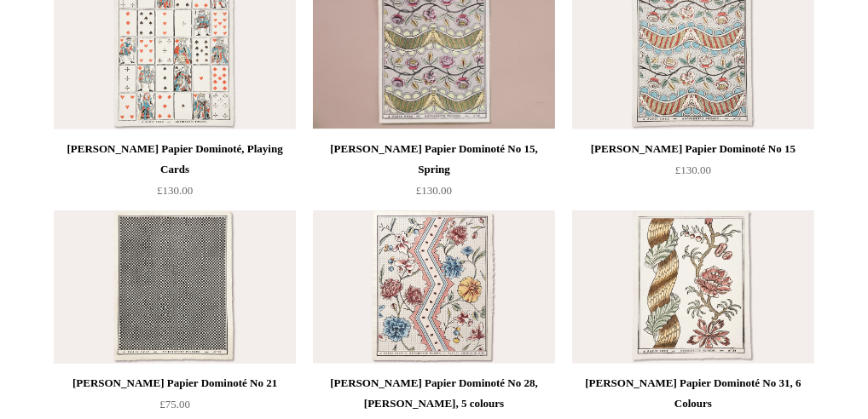  I want to click on a: Antoinette Poisson Papier Dominoté No 31, 6 Colours Antoinette Poisson Papier Dominoté No 31, 6 C..., so click(694, 287).